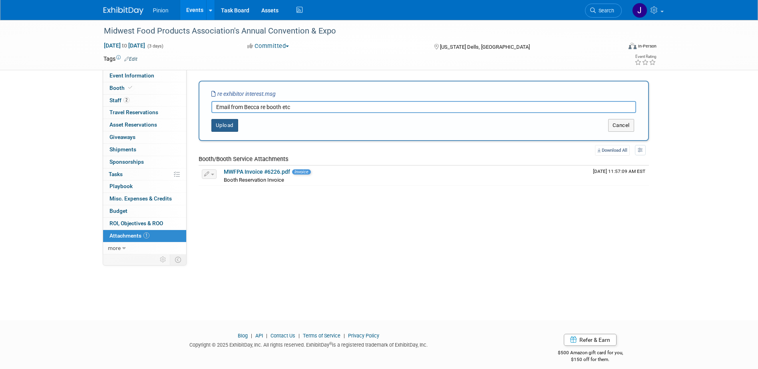  What do you see at coordinates (145, 101) in the screenshot?
I see `a: Staff2` at bounding box center [145, 101].